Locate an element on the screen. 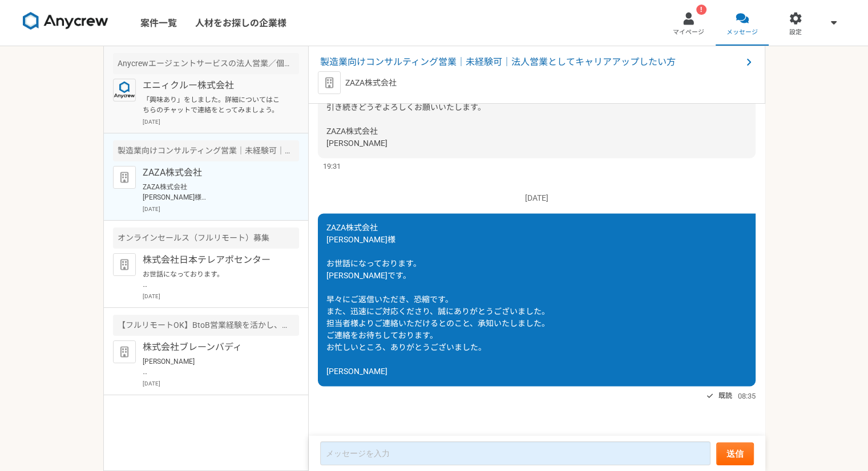 The image size is (868, 471). span: 19:31 is located at coordinates (332, 166).